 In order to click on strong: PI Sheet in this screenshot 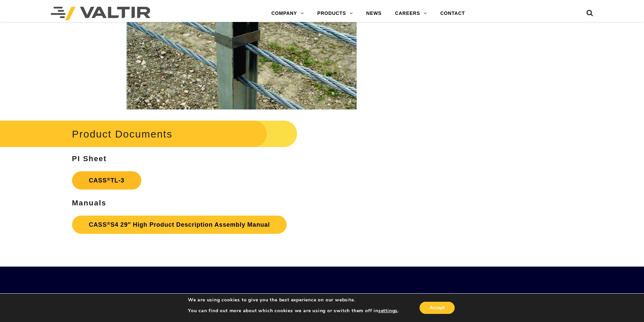, I will do `click(89, 158)`.